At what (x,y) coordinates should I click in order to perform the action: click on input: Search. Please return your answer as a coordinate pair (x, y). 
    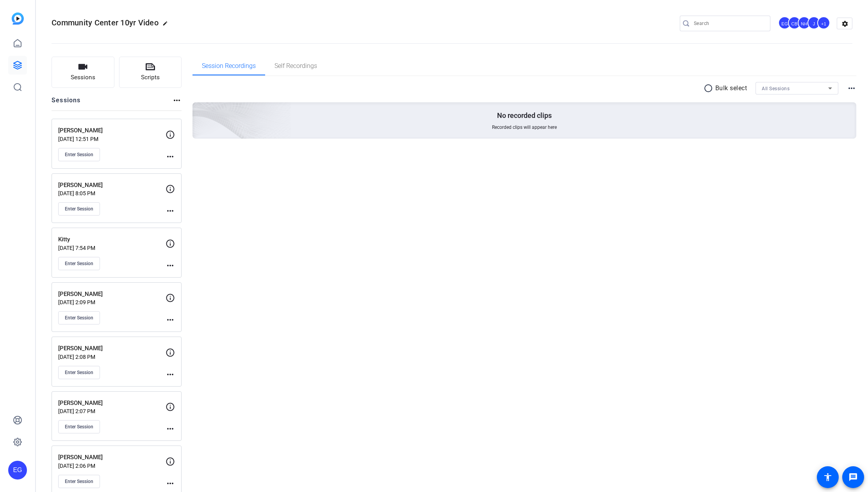
    Looking at the image, I should click on (729, 23).